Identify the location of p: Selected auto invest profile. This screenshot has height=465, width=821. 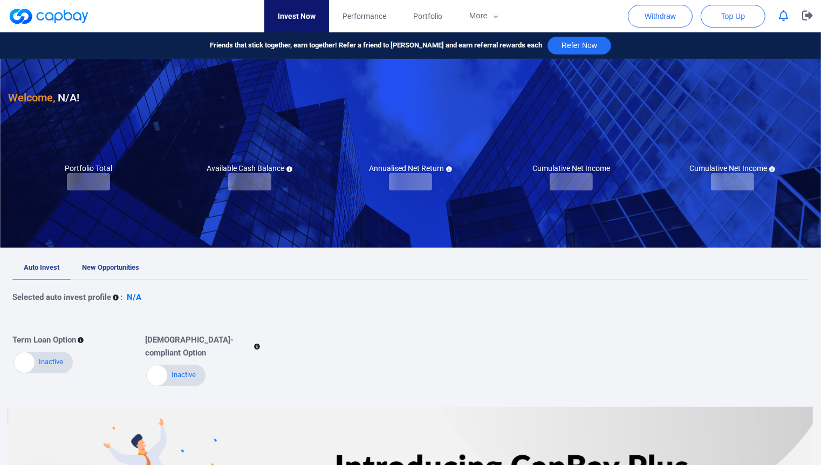
(62, 297).